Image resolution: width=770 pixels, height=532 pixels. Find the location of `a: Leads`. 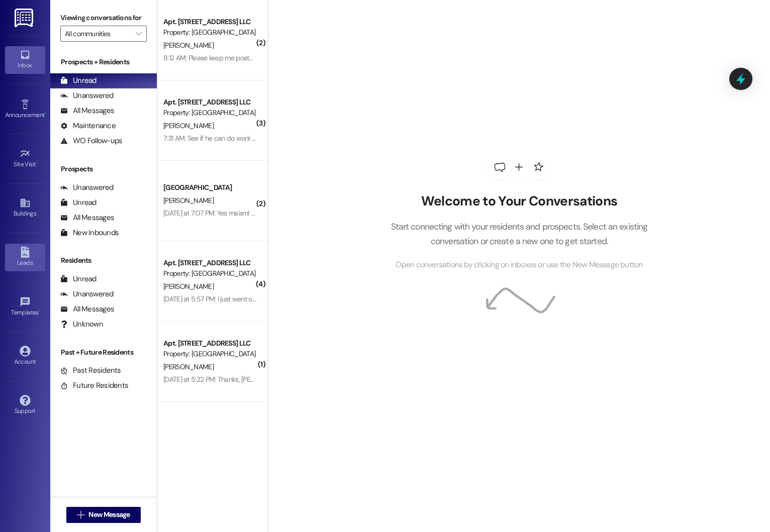

a: Leads is located at coordinates (25, 257).